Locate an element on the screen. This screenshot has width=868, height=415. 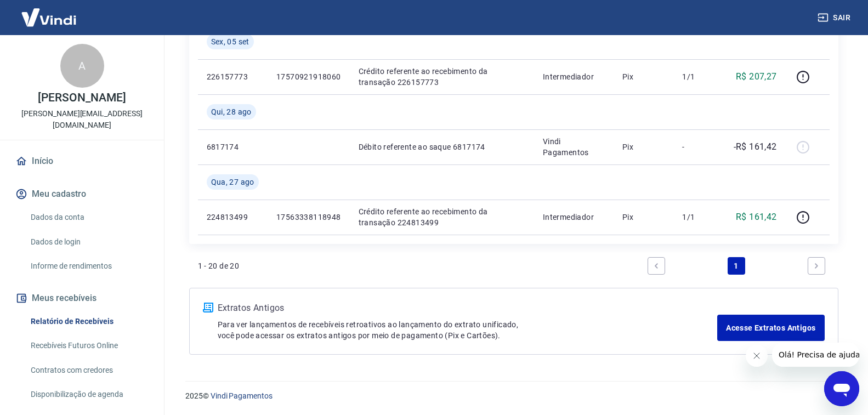
p: 17563338118948 is located at coordinates (309, 217).